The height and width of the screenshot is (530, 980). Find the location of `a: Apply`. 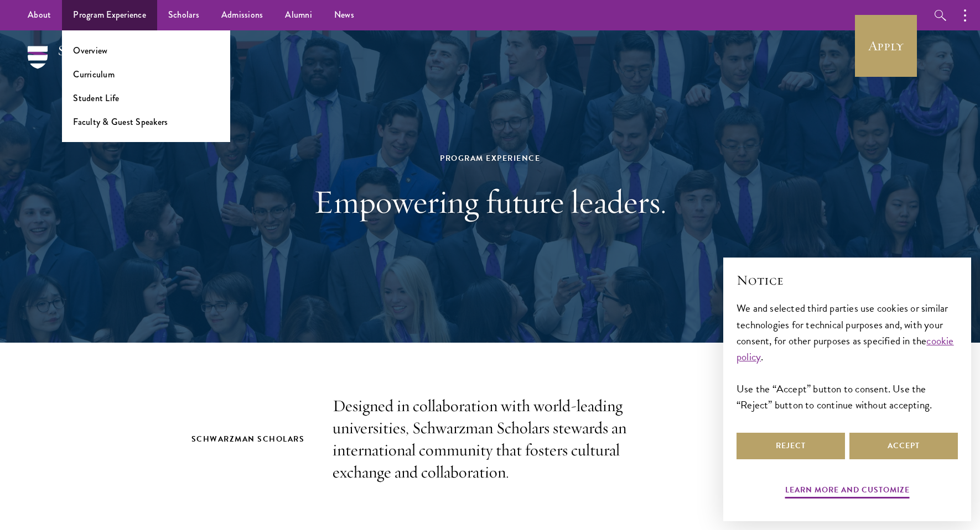

a: Apply is located at coordinates (886, 46).